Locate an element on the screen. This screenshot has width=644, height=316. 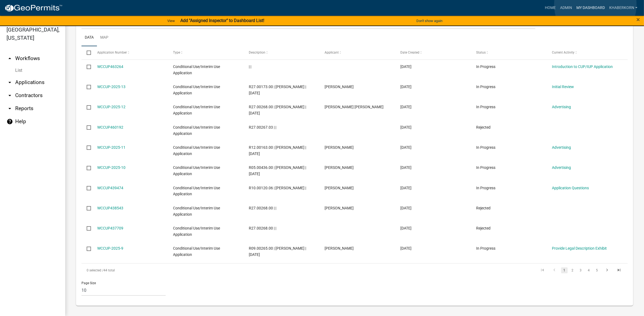
datatable-header-cell: Applicant is located at coordinates (357, 53).